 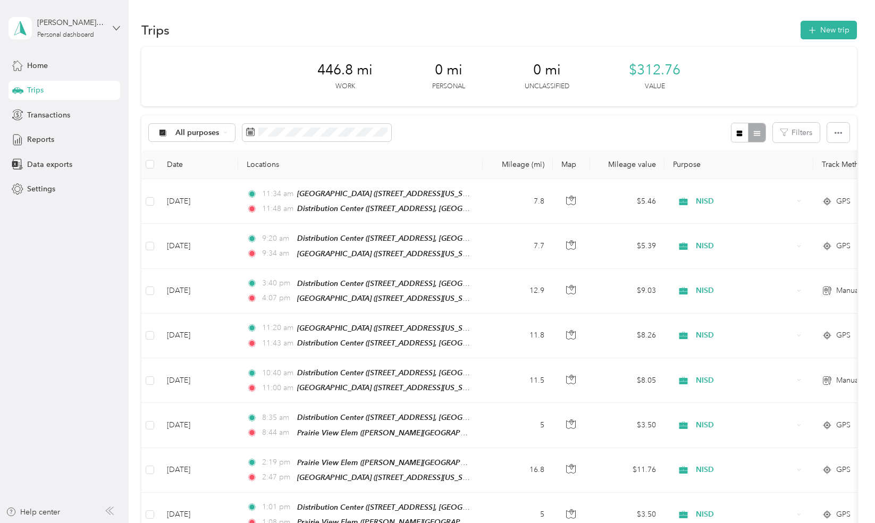 I want to click on td: 12.9, so click(x=518, y=291).